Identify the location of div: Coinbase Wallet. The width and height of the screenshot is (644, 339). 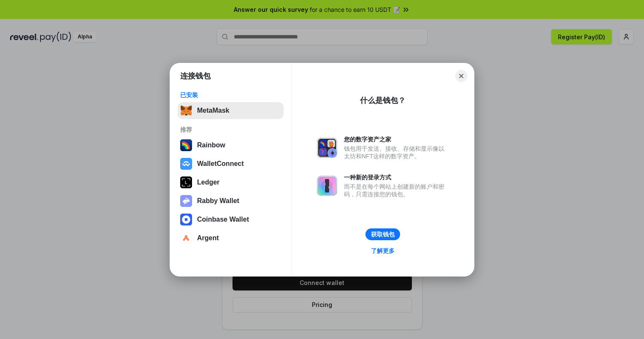
(223, 220).